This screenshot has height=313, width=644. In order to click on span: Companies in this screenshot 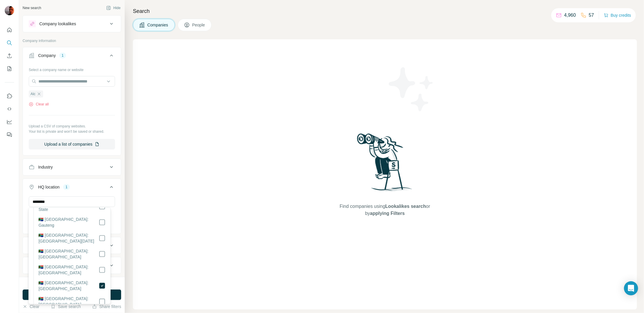, I will do `click(158, 25)`.